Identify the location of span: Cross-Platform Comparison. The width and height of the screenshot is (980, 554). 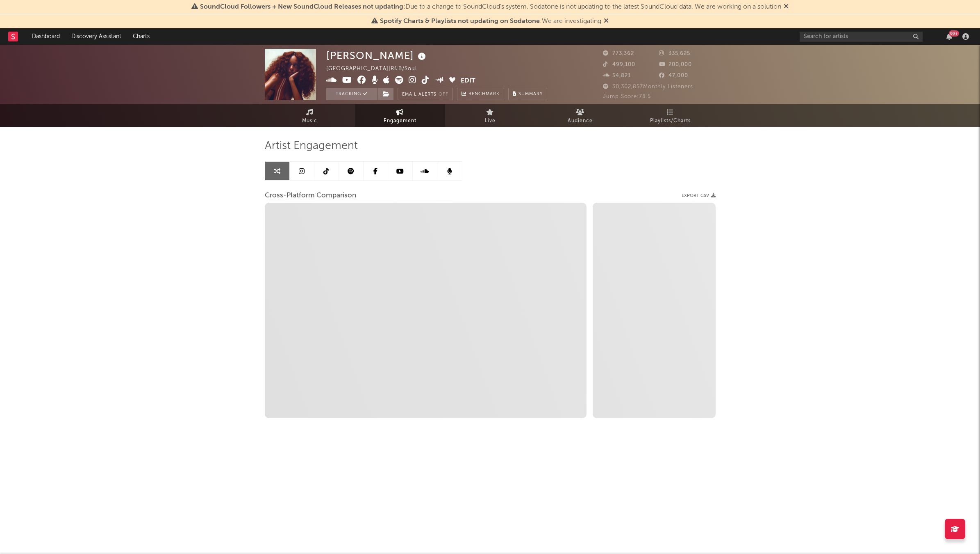
(310, 196).